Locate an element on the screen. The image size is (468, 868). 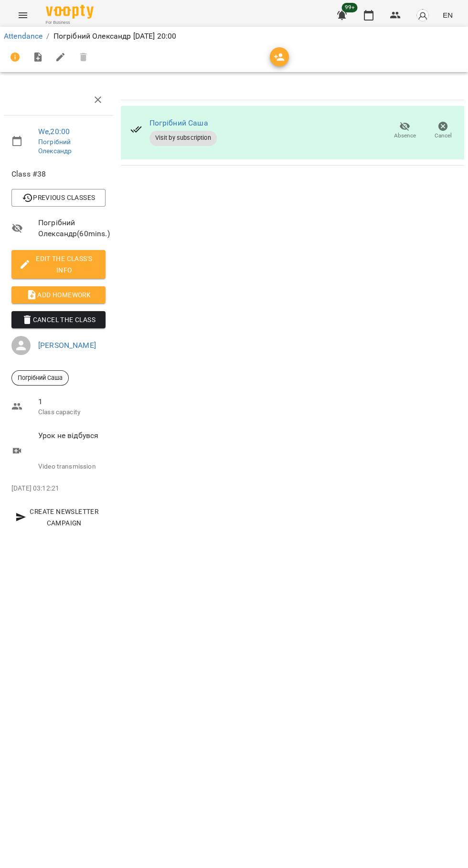
p: Урок не відбувся is located at coordinates (72, 436).